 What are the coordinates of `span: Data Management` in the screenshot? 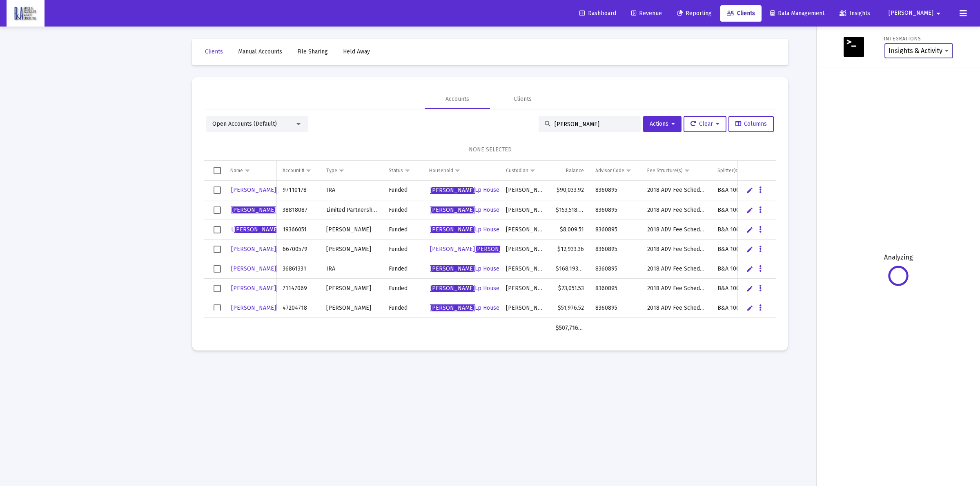 It's located at (797, 13).